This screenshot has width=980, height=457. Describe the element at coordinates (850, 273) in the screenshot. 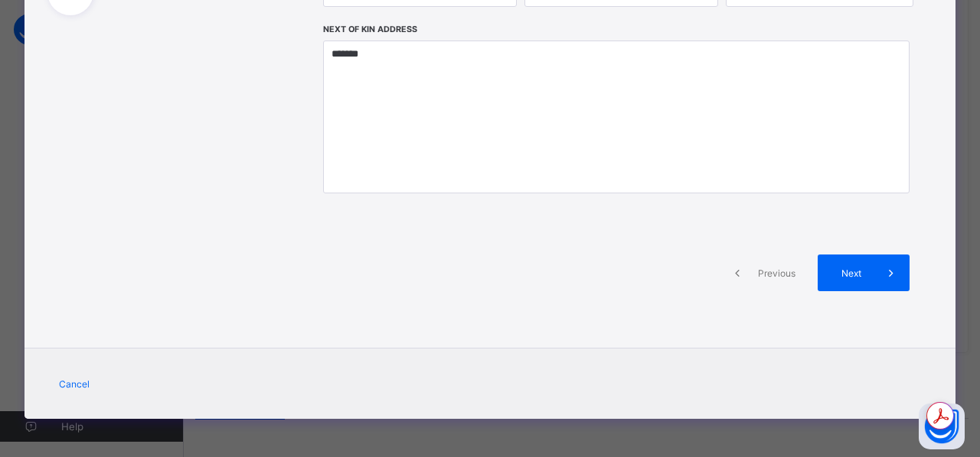

I see `span: Next` at that location.